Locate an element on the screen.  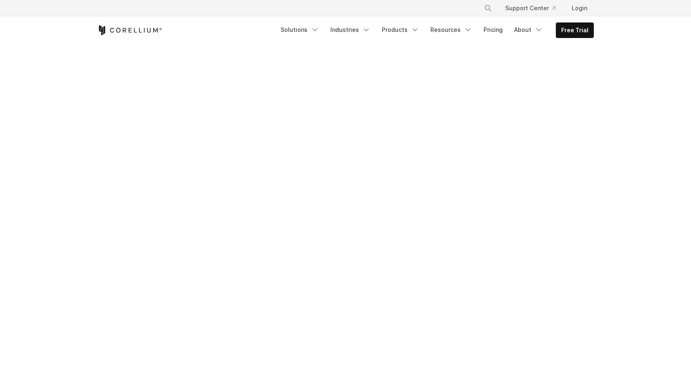
a: Products is located at coordinates (400, 30).